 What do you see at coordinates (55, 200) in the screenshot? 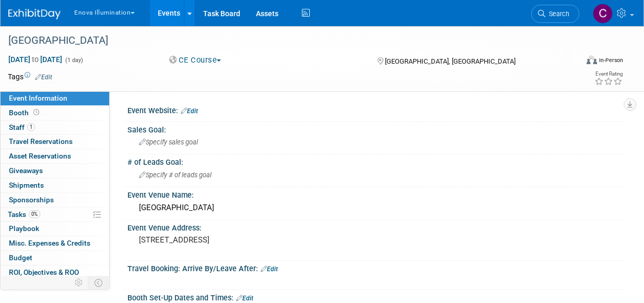
I see `a: Sponsorships` at bounding box center [55, 200].